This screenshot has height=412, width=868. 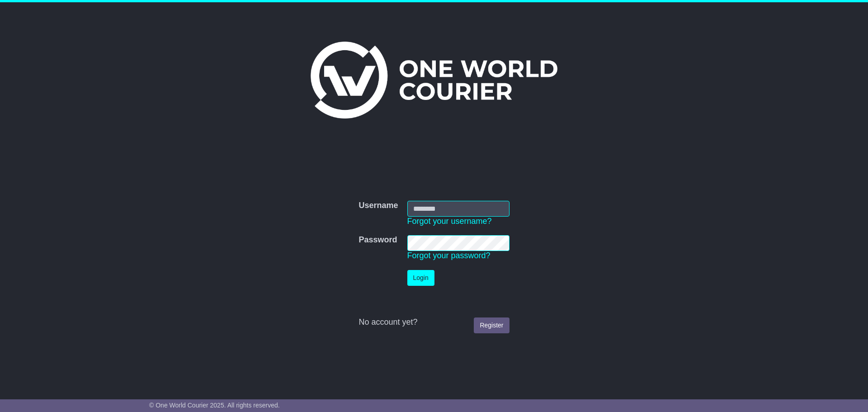 I want to click on a: Register, so click(x=491, y=325).